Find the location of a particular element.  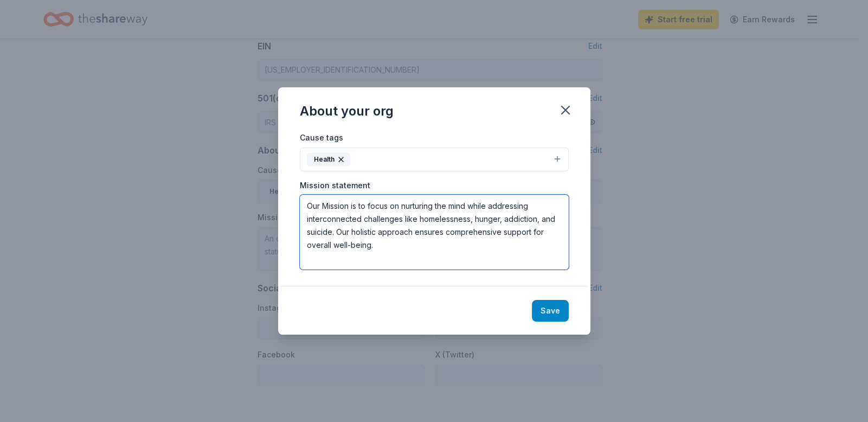

textarea: Our Mission is to focus on nurturing the mind while addressing interconnected challenges like hom... is located at coordinates (434, 232).